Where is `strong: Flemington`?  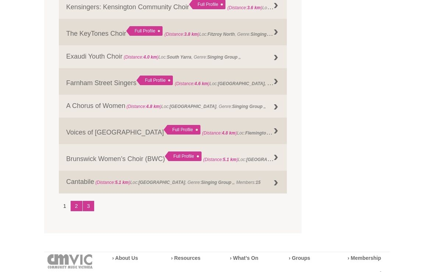 strong: Flemington is located at coordinates (259, 133).